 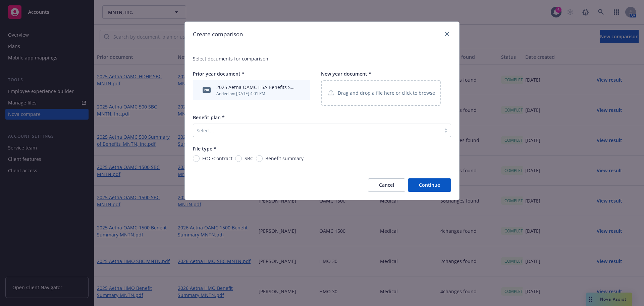 I want to click on h1: Create comparison, so click(x=217, y=35).